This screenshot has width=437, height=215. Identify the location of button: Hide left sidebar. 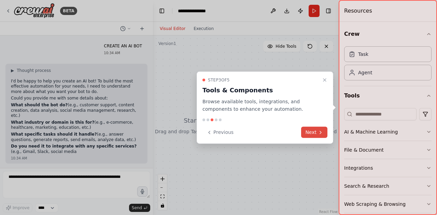
(162, 11).